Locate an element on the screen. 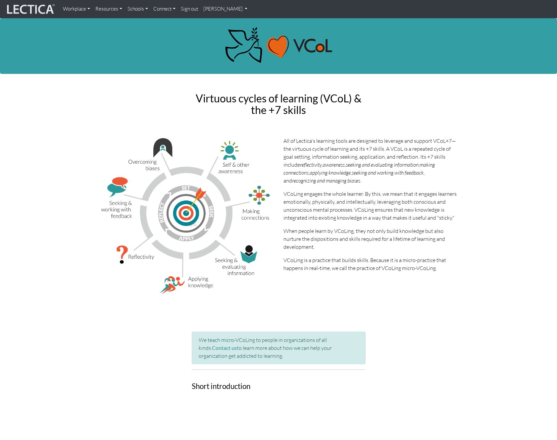 The height and width of the screenshot is (440, 557). img: lecticalive is located at coordinates (30, 9).